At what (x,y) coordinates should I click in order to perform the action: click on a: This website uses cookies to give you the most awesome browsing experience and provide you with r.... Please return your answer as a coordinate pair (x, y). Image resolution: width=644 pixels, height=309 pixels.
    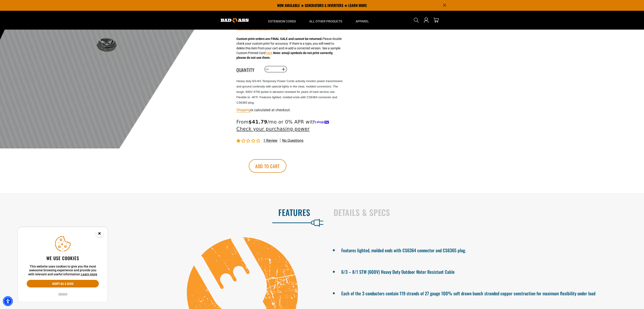
    Looking at the image, I should click on (89, 274).